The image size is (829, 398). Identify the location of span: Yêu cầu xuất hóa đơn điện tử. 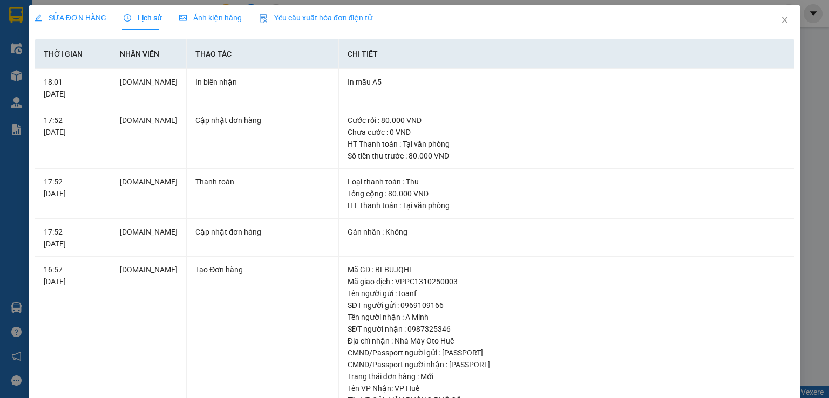
(316, 18).